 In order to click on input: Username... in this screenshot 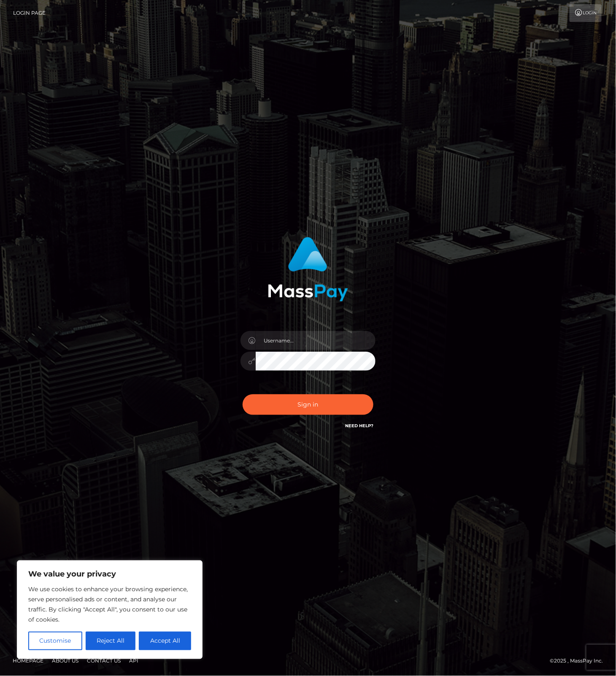, I will do `click(315, 340)`.